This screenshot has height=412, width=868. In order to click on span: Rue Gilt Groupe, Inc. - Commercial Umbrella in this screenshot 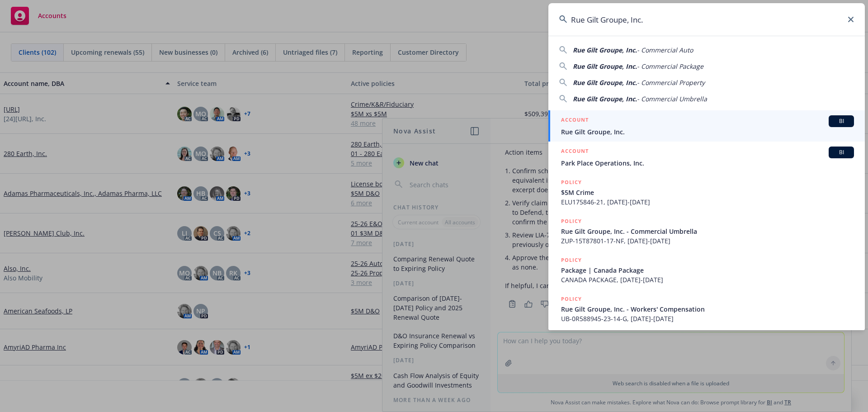, I will do `click(707, 231)`.